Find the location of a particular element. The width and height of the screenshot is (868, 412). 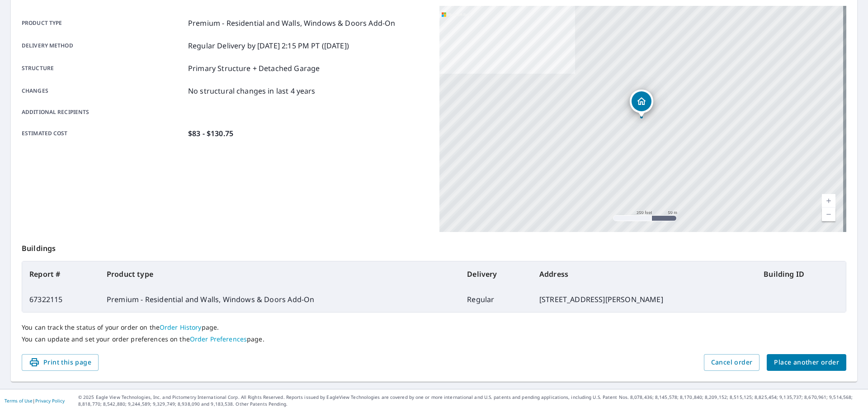

td: Regular is located at coordinates (496, 299).